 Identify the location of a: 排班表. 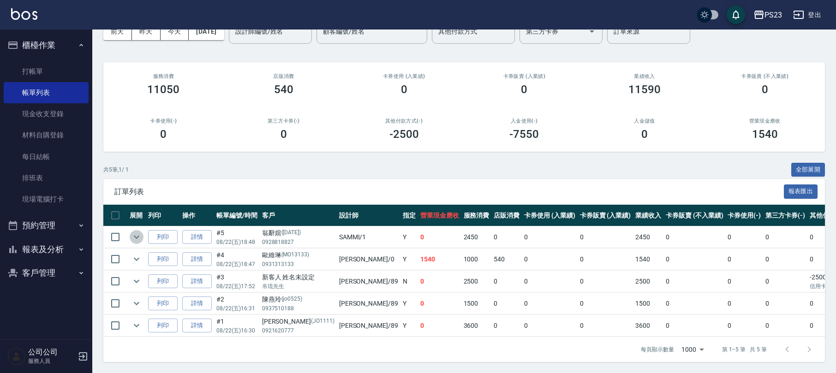
(46, 178).